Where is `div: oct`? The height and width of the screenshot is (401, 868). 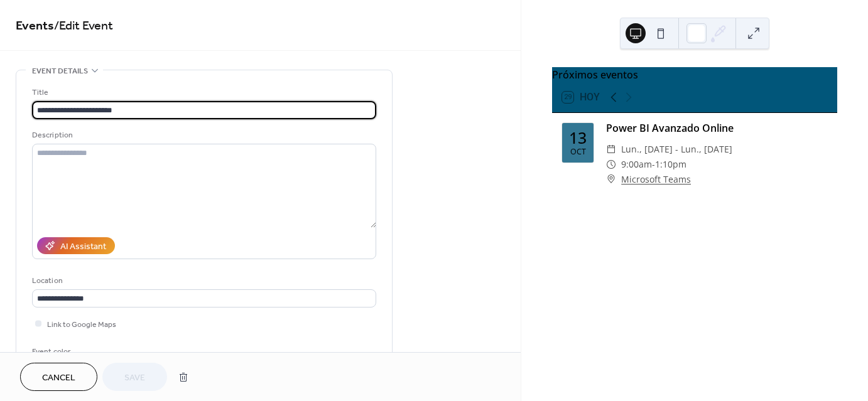
div: oct is located at coordinates (578, 152).